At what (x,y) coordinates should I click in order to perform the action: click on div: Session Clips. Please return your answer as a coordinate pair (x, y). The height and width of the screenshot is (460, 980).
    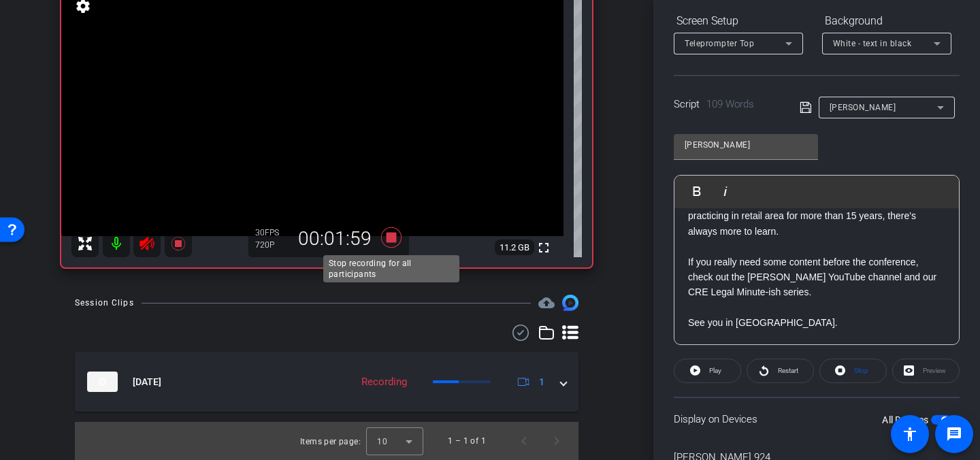
    Looking at the image, I should click on (104, 302).